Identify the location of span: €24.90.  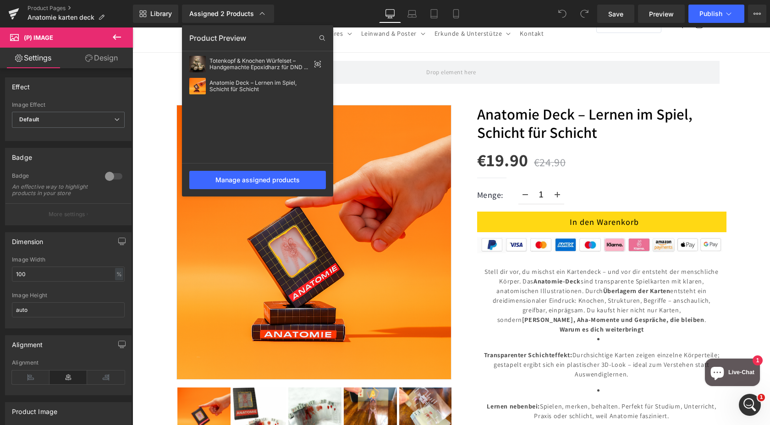
(418, 135).